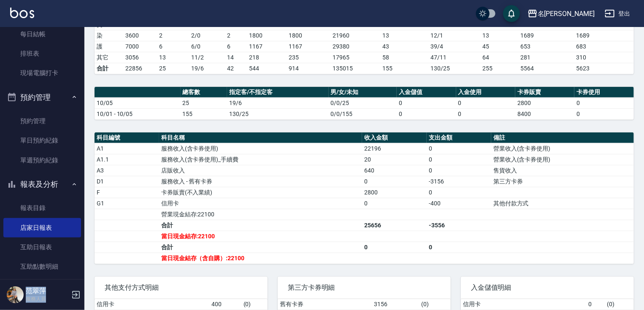  Describe the element at coordinates (458, 181) in the screenshot. I see `td: -3156` at that location.